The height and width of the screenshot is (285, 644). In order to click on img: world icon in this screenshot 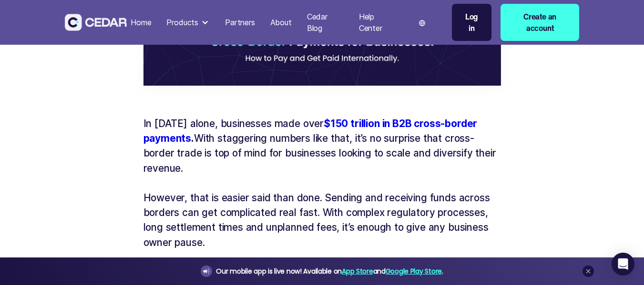, I will do `click(422, 23)`.